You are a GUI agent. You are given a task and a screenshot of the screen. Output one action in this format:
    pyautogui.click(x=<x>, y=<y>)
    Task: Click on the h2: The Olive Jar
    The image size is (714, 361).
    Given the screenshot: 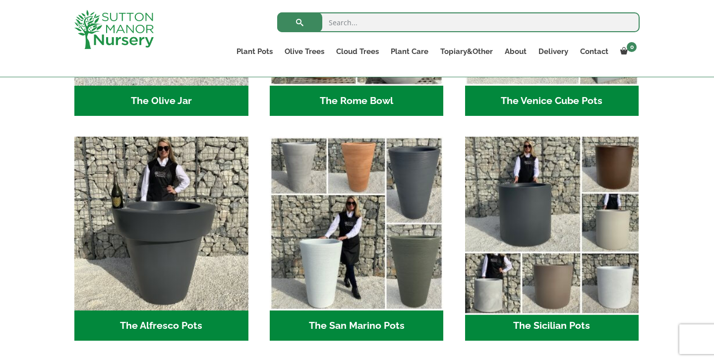 What is the action you would take?
    pyautogui.click(x=161, y=101)
    